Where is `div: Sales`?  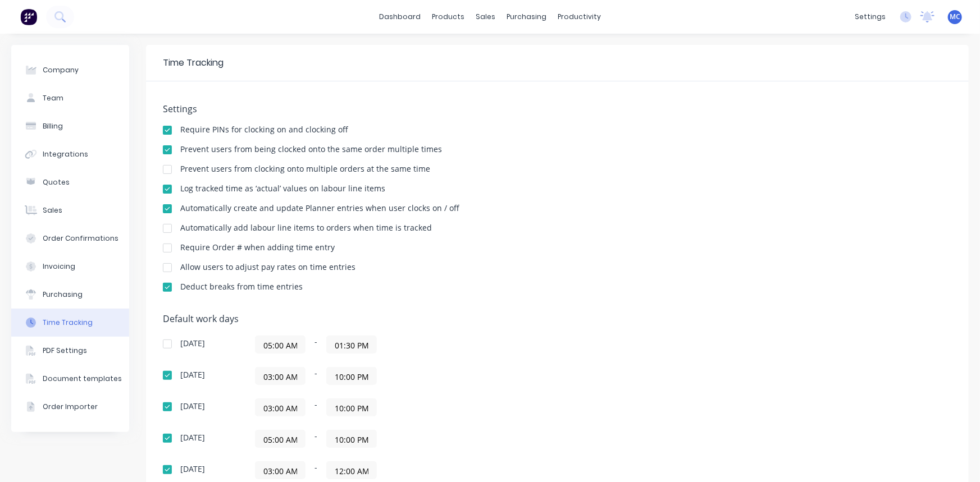 div: Sales is located at coordinates (52, 210).